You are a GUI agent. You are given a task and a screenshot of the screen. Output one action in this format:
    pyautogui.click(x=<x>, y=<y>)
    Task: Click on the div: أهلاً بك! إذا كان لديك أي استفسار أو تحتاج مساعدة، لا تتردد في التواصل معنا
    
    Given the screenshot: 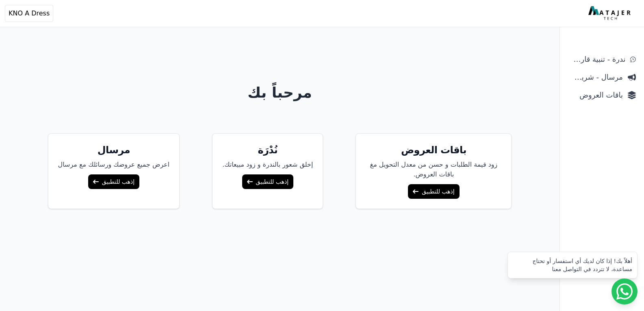 What is the action you would take?
    pyautogui.click(x=573, y=265)
    